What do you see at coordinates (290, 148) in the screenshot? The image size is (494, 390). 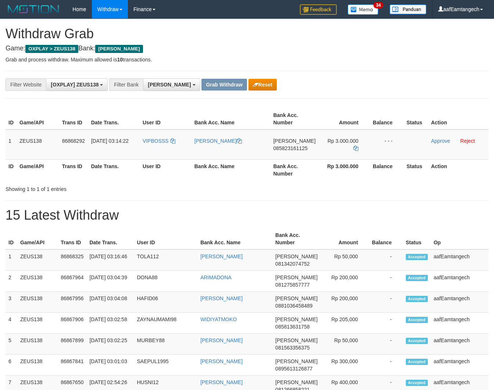 I see `span: Copy 085823161125 to clipboard` at bounding box center [290, 148].